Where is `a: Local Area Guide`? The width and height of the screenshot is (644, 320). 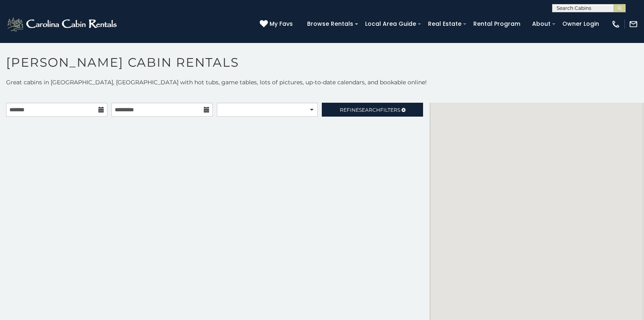 a: Local Area Guide is located at coordinates (390, 24).